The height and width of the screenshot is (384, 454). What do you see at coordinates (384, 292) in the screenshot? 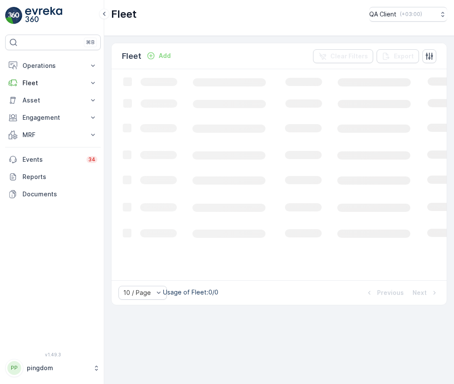
I see `button: Previous` at bounding box center [384, 292].